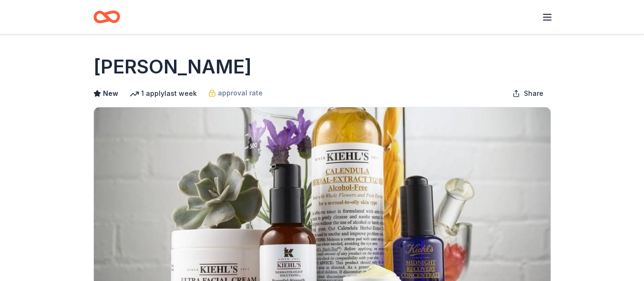 Image resolution: width=644 pixels, height=281 pixels. I want to click on span: Share, so click(533, 93).